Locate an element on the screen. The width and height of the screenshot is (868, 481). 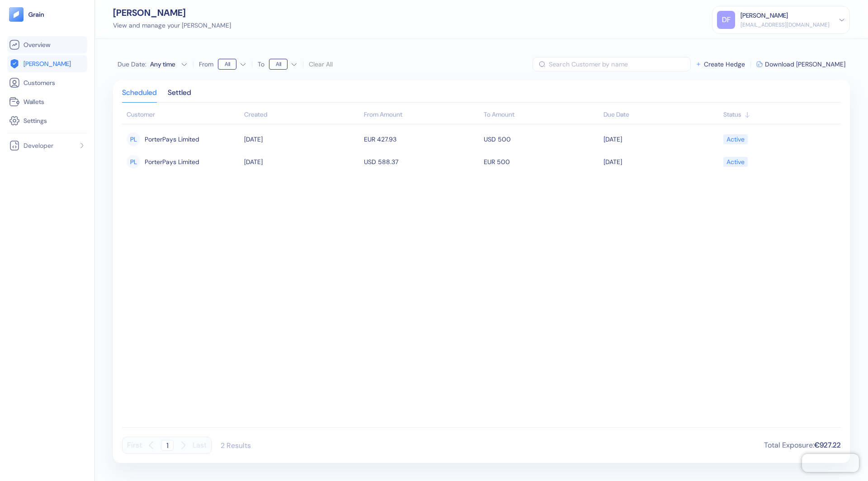
img: logo-tablet-V2.svg is located at coordinates (16, 15).